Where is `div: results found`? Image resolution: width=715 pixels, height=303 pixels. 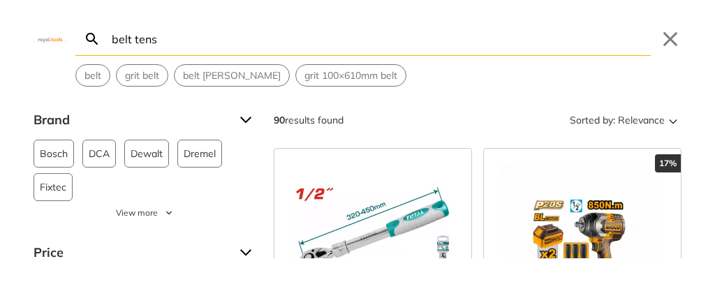
div: results found is located at coordinates (309, 120).